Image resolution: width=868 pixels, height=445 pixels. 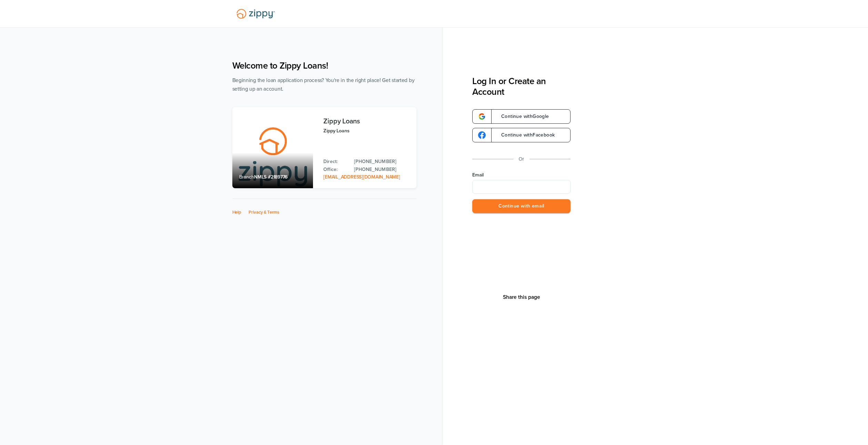 What do you see at coordinates (521, 136) in the screenshot?
I see `a: google-logoContinue withFacebook` at bounding box center [521, 136].